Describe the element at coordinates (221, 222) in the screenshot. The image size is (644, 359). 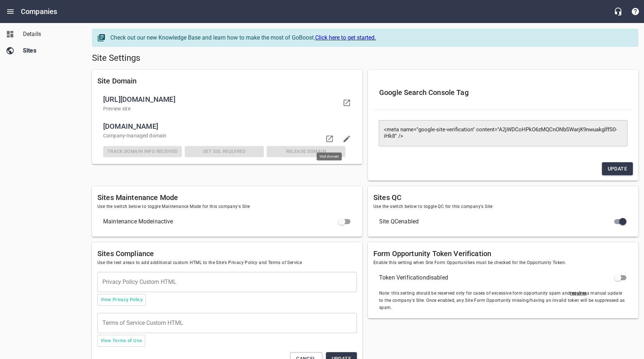
I see `span: Maintenance Mode inactive` at that location.